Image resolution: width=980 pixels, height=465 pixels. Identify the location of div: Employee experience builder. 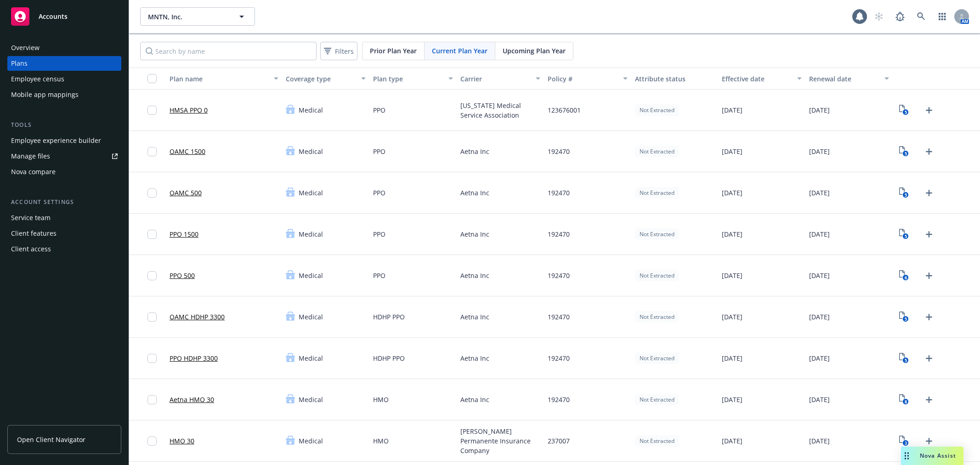
(56, 141).